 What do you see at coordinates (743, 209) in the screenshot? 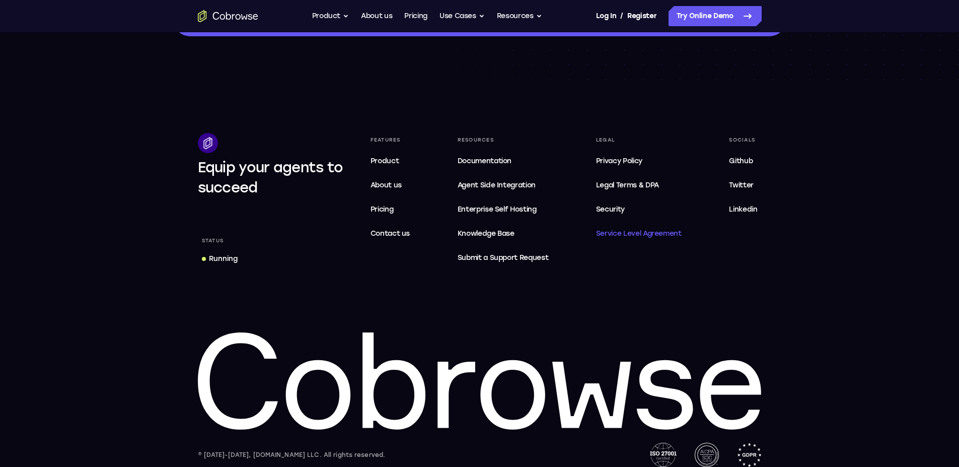
I see `a: Linkedin` at bounding box center [743, 209].